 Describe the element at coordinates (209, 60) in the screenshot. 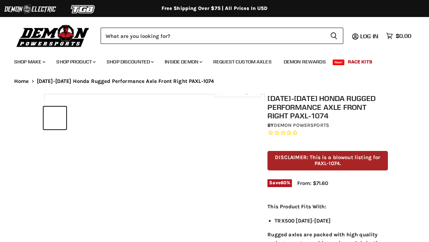

I see `ul: Main menu` at that location.